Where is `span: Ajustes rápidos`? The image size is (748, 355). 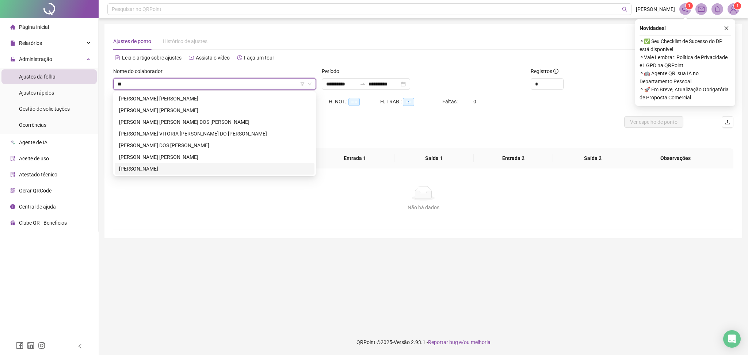 span: Ajustes rápidos is located at coordinates (37, 93).